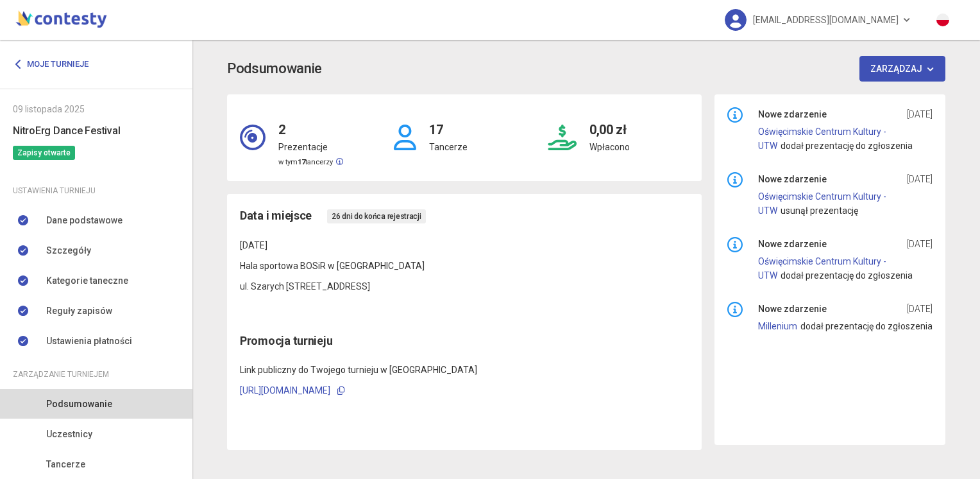  I want to click on span: Reguły zapisów, so click(79, 310).